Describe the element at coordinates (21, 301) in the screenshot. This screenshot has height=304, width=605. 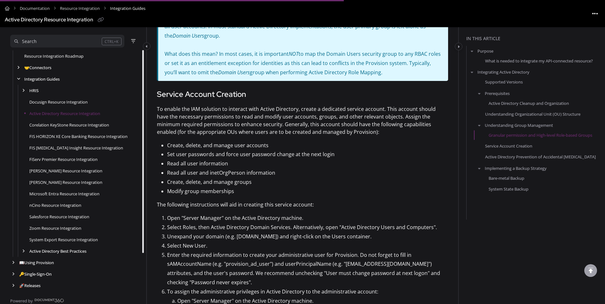
I see `span: Powered by` at that location.